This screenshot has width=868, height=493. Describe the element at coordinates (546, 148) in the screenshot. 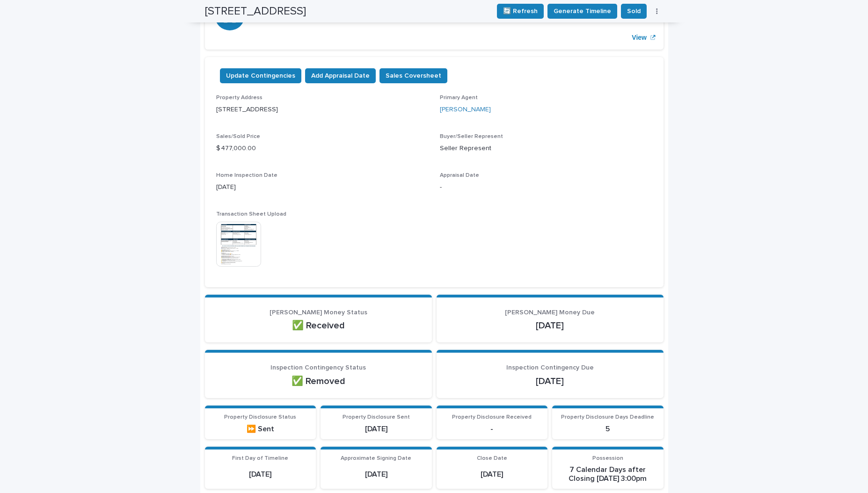

I see `p: Seller Represent` at that location.